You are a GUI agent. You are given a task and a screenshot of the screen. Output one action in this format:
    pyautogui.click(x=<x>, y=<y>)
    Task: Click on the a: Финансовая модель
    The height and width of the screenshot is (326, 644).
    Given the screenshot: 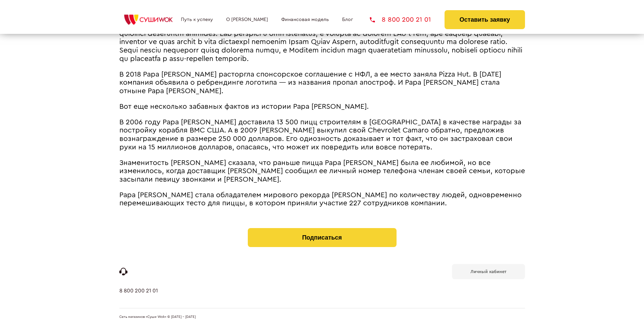 What is the action you would take?
    pyautogui.click(x=305, y=19)
    